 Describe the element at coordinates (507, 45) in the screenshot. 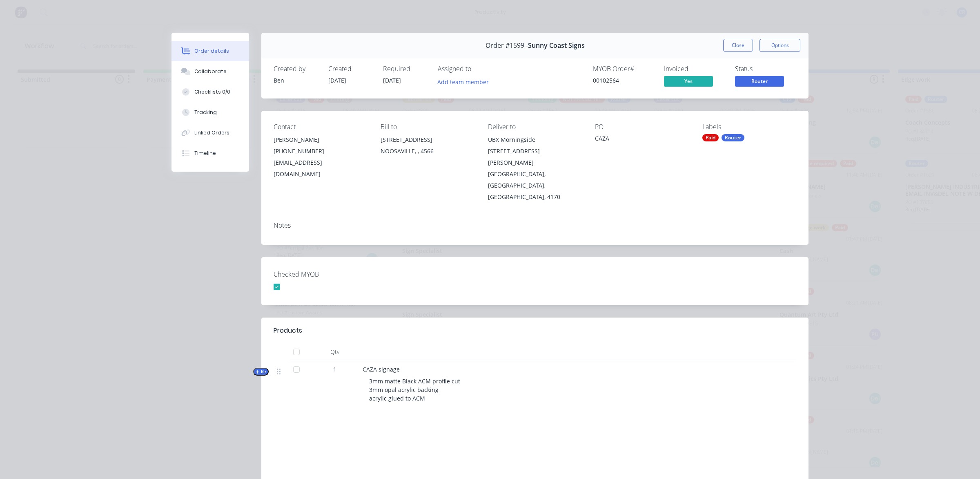

I see `span: Order #1599 -` at that location.